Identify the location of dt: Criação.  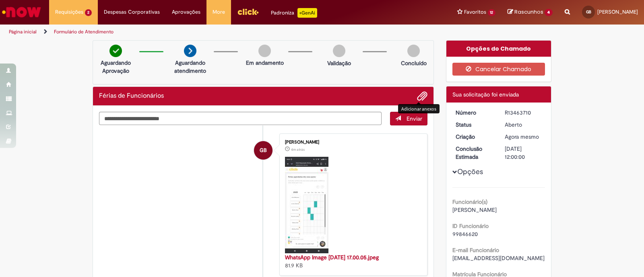
(474, 137).